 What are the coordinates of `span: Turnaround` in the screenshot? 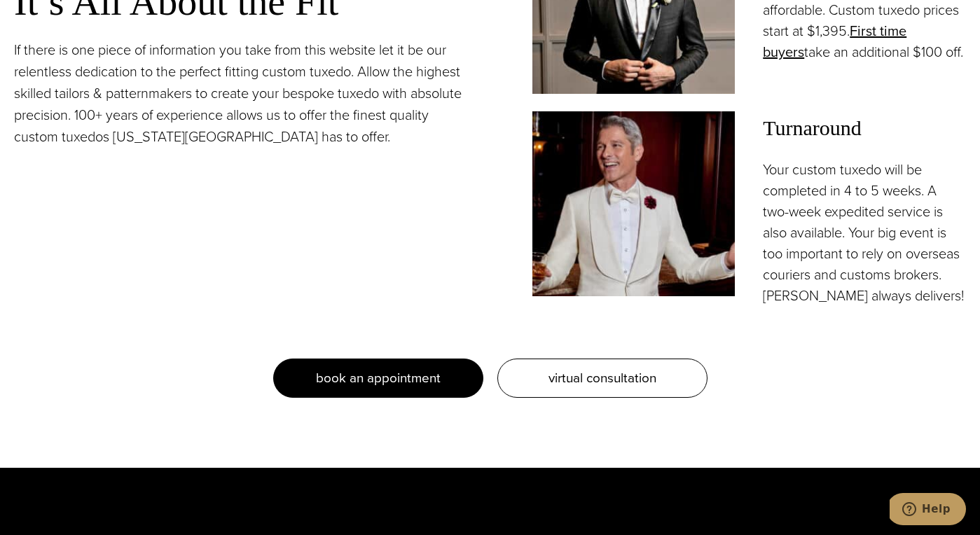 It's located at (865, 128).